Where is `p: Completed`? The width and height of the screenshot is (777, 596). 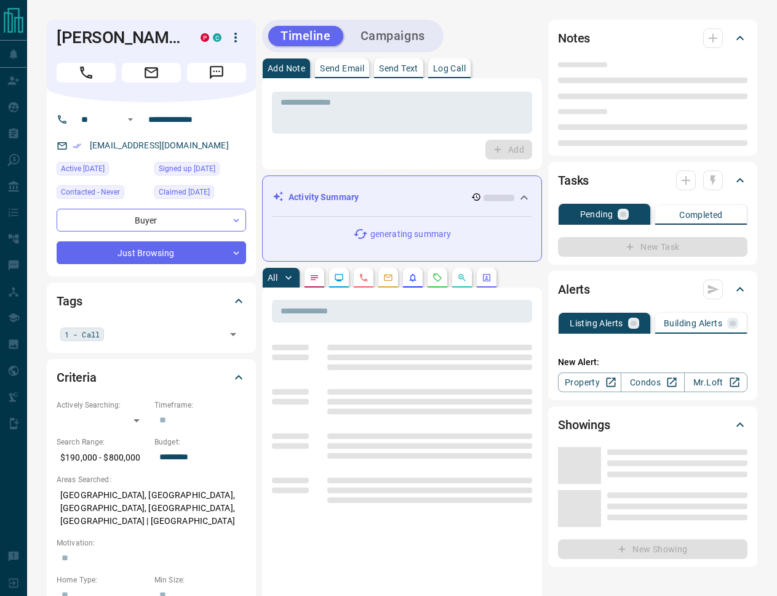 p: Completed is located at coordinates (701, 215).